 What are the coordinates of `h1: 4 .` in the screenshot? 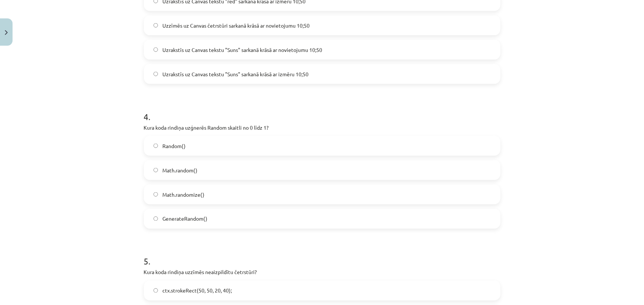 It's located at (322, 110).